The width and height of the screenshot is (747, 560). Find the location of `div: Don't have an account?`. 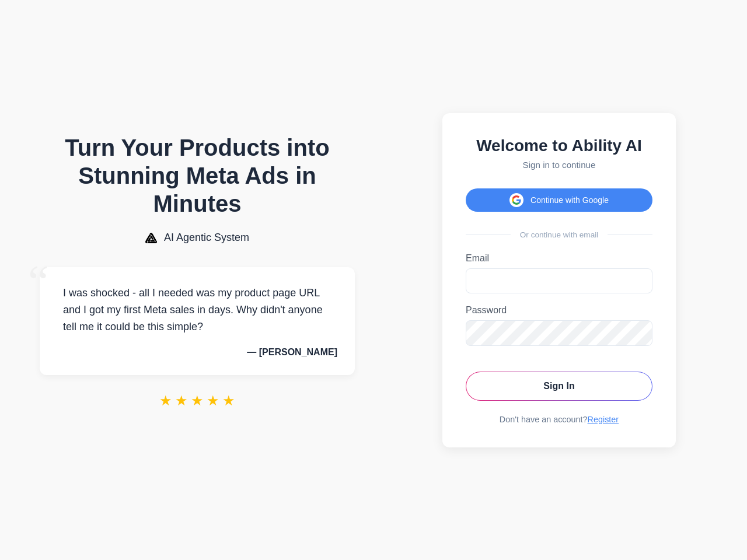

div: Don't have an account? is located at coordinates (560, 419).